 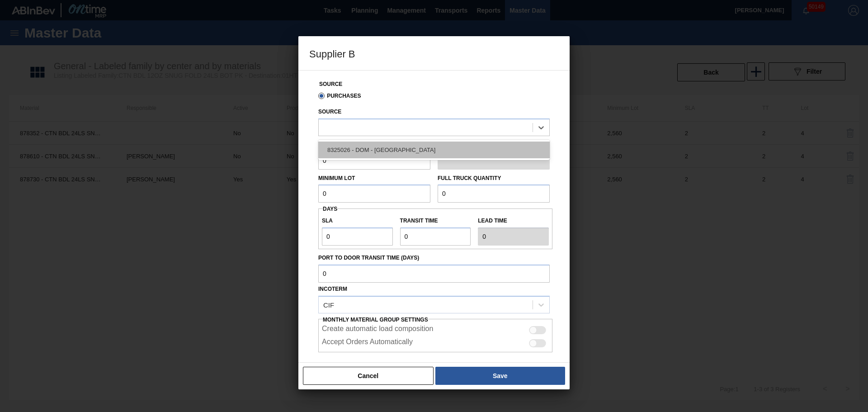 I want to click on label: Rounding Unit, so click(x=494, y=145).